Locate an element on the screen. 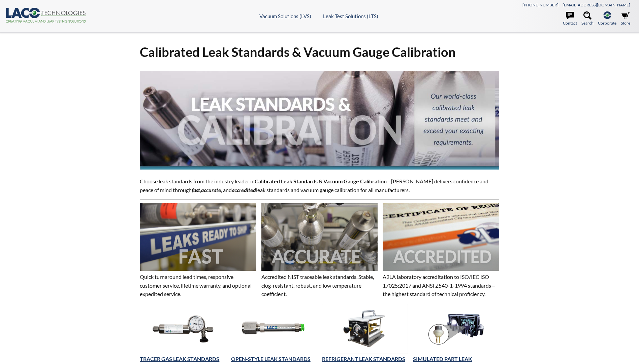 Image resolution: width=639 pixels, height=364 pixels. img: Image showing the word ACCREDITED overlaid on it is located at coordinates (440, 237).